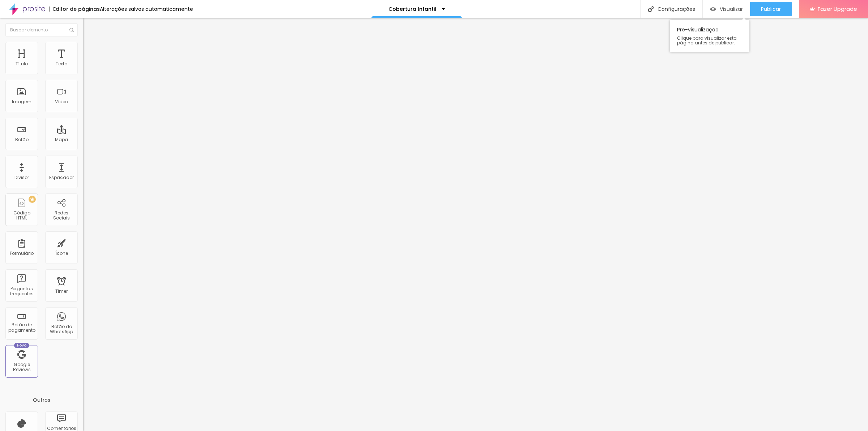 The image size is (868, 431). Describe the element at coordinates (61, 329) in the screenshot. I see `div: Botão do WhatsApp` at that location.